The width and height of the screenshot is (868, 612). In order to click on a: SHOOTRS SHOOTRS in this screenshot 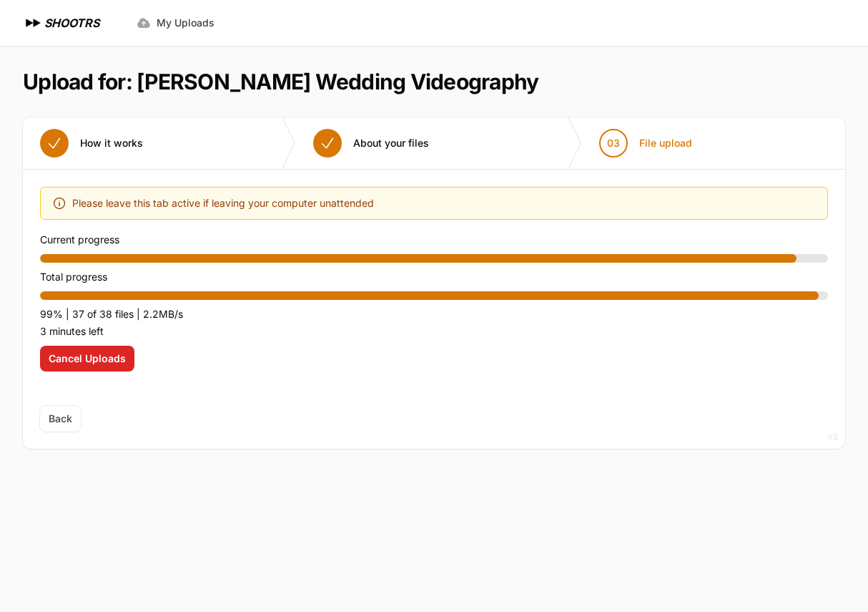, I will do `click(61, 23)`.